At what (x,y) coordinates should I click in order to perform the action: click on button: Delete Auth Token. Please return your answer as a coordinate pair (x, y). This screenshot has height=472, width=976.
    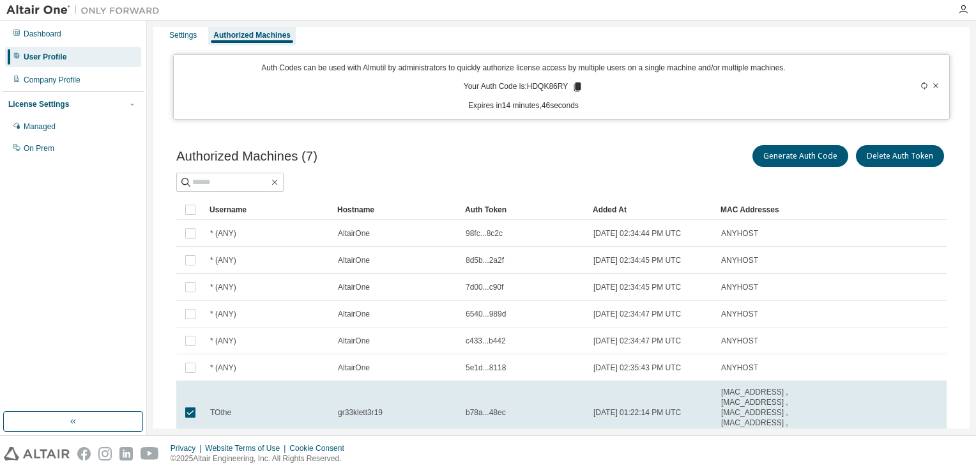
    Looking at the image, I should click on (900, 156).